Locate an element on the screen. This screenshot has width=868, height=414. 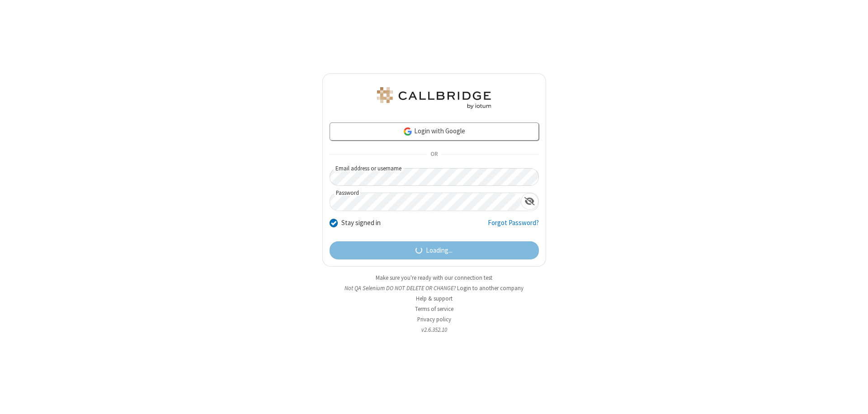
a: Forgot Password? is located at coordinates (513, 227).